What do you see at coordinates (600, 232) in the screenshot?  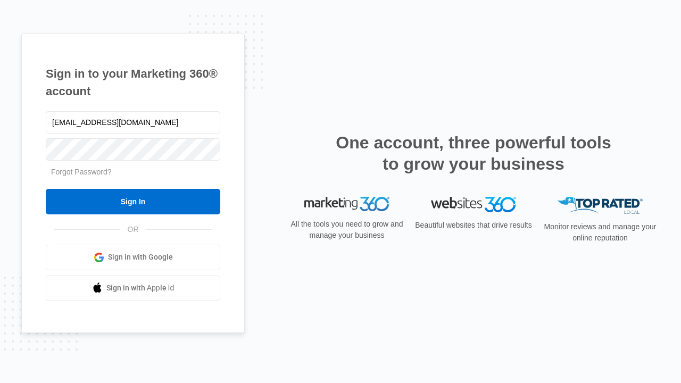 I see `p: Monitor reviews and manage your online reputation` at bounding box center [600, 232].